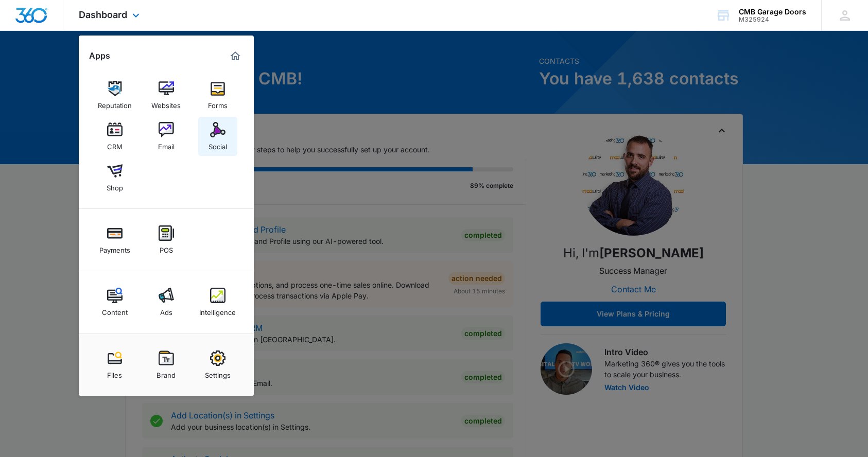  I want to click on h2: Apps, so click(99, 56).